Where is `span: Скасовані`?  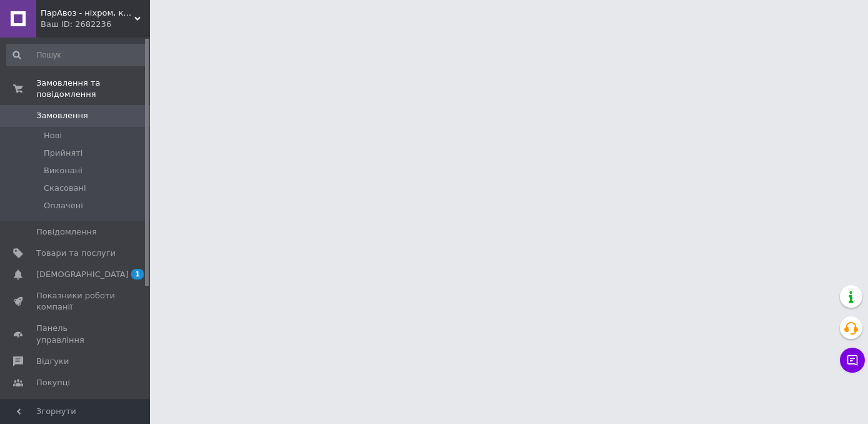 span: Скасовані is located at coordinates (65, 188).